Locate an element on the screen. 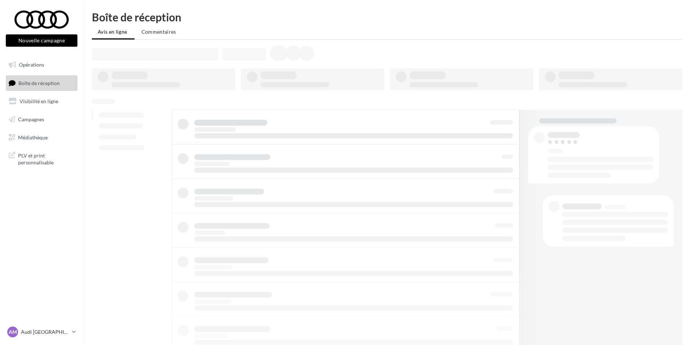  span: Opérations is located at coordinates (31, 64).